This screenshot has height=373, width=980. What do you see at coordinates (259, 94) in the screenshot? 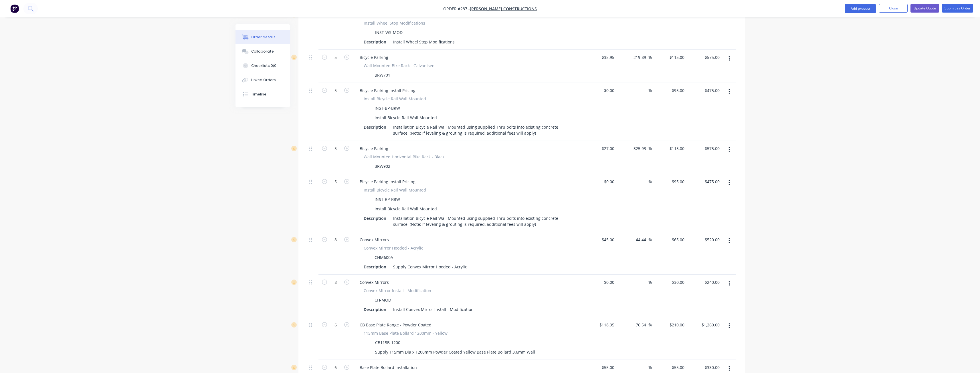
I see `div: Timeline` at bounding box center [259, 94].